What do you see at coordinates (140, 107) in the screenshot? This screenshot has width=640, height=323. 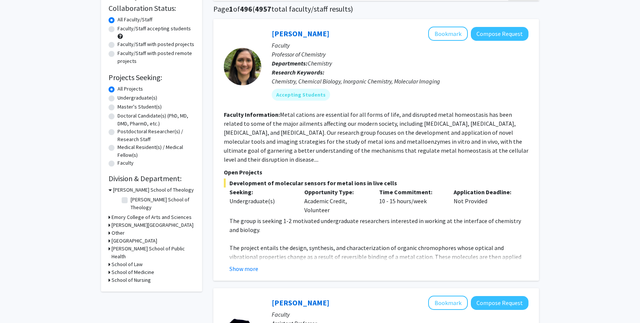 I see `label: Master's Student(s)` at bounding box center [140, 107].